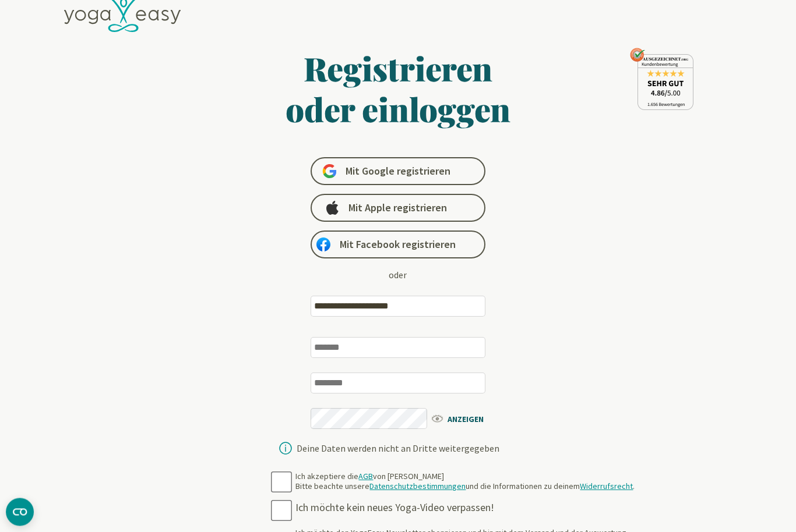  What do you see at coordinates (398, 208) in the screenshot?
I see `a: Mit Apple registrieren` at bounding box center [398, 208].